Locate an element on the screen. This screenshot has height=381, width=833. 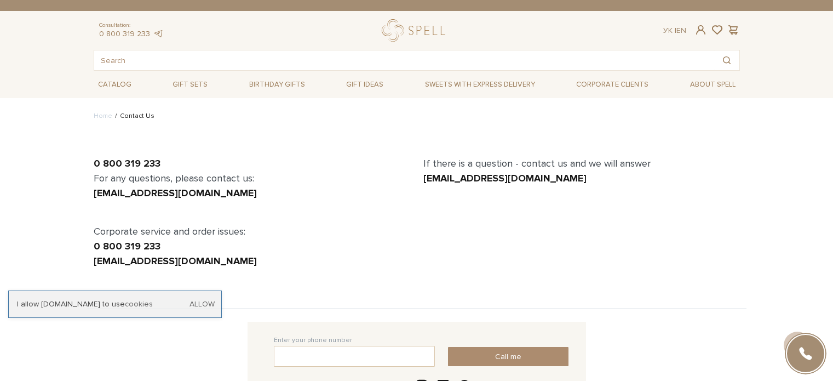
a: Corporate clients is located at coordinates (613, 84).